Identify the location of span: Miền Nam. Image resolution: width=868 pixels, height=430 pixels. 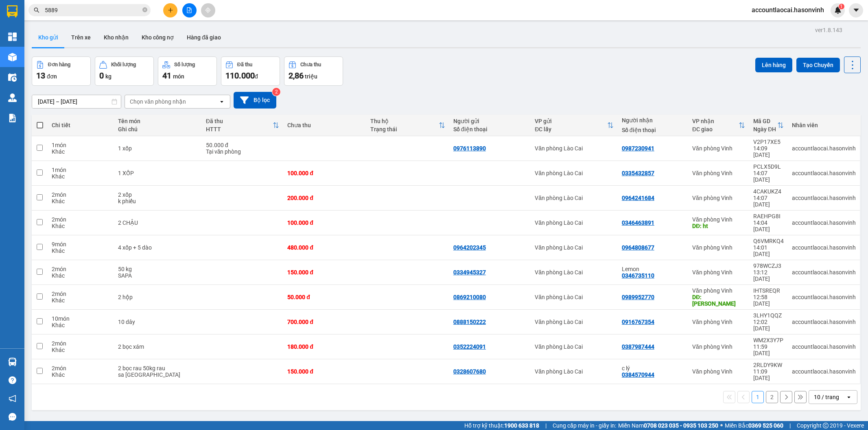
(668, 426).